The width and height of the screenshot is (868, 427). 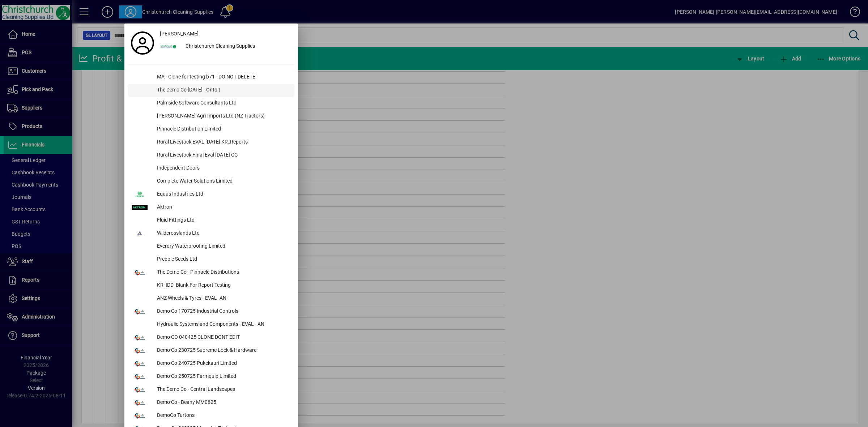 What do you see at coordinates (211, 311) in the screenshot?
I see `button: Demo Co 170725 Industrial Controls` at bounding box center [211, 311].